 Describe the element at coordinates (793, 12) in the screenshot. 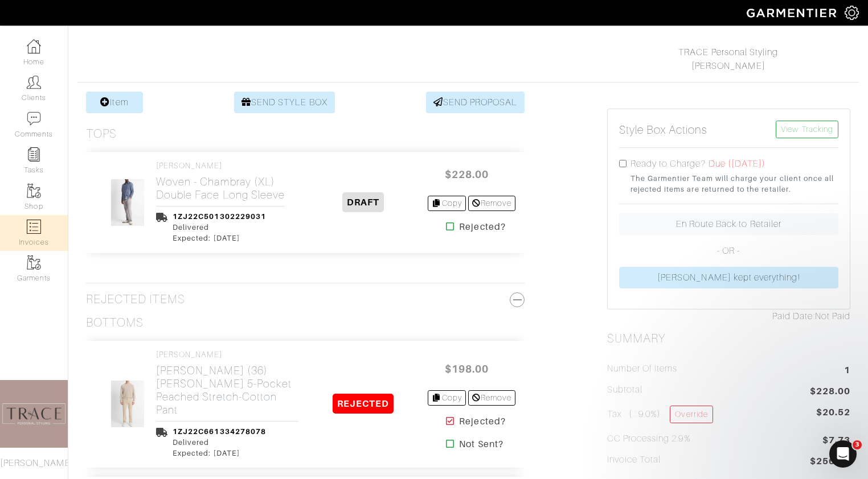

I see `img: garmentier-logo-header-white-b43fb05a5012e4ada735d5af1a66efaba907eab6374d6393d1fbf88cb4ef424d.png` at that location.